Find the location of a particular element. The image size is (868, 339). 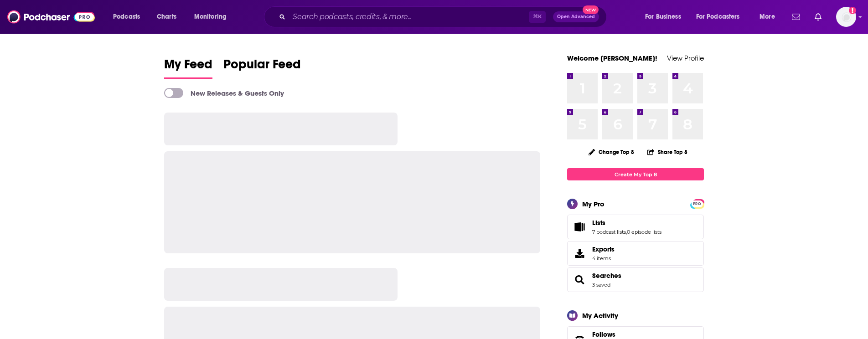

a: 7 podcast lists is located at coordinates (609, 232).